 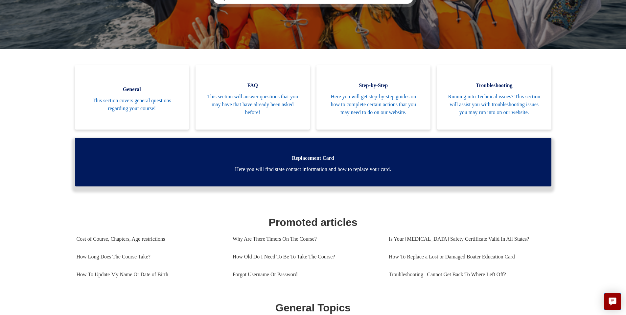 I want to click on a: Cost of Course, Chapters, Age restrictions, so click(x=150, y=239).